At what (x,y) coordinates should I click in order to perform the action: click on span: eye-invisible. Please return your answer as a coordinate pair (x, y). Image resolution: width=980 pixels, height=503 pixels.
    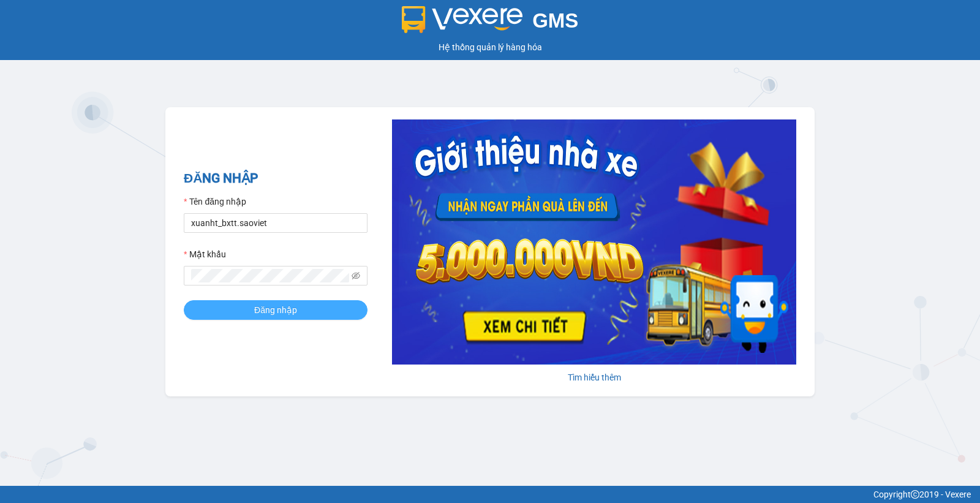
    Looking at the image, I should click on (356, 276).